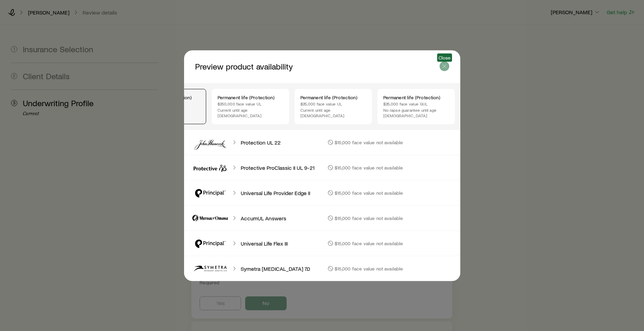 This screenshot has width=644, height=331. I want to click on p: $250,000 face value UL, so click(251, 103).